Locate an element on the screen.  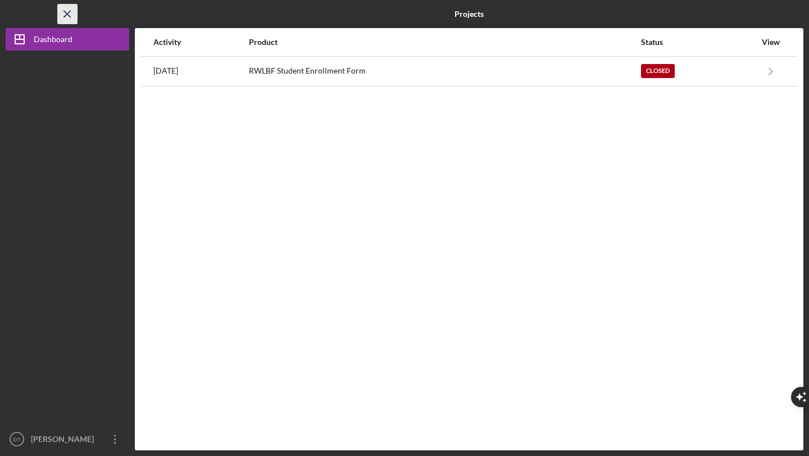
div: Product is located at coordinates (445, 42).